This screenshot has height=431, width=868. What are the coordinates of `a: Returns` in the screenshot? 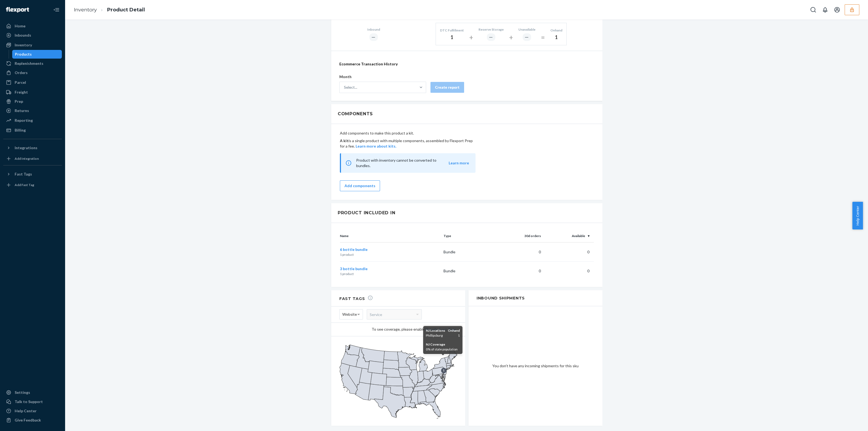 It's located at (32, 111).